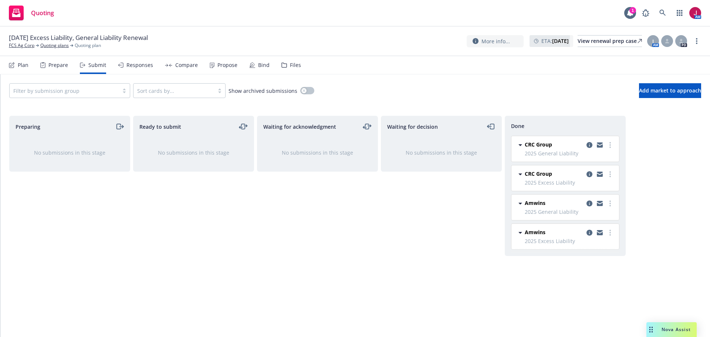  Describe the element at coordinates (21, 46) in the screenshot. I see `a: FCS Ag Corp` at that location.